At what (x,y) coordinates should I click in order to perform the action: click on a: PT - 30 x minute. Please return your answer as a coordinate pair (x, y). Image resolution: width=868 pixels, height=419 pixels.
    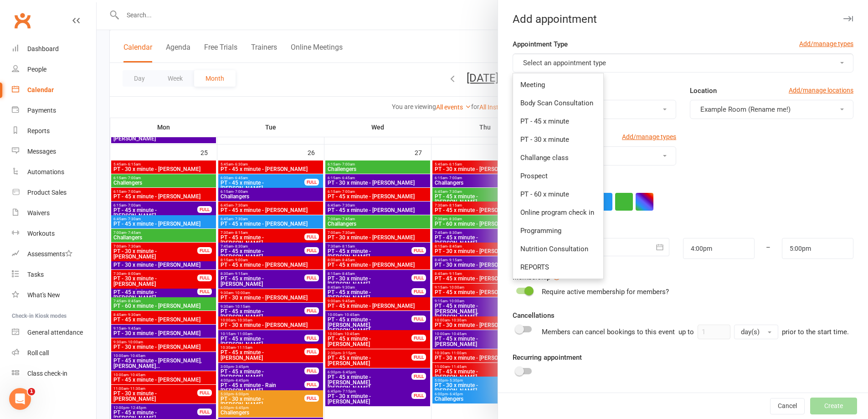
    Looking at the image, I should click on (558, 140).